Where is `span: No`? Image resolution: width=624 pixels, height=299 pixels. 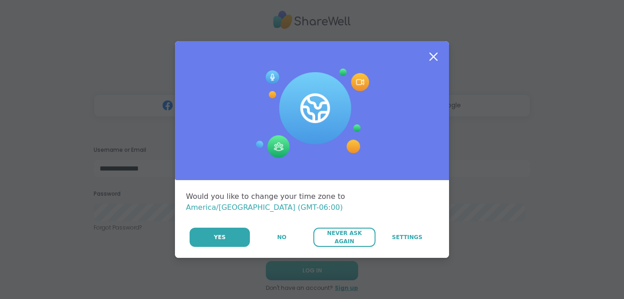 span: No is located at coordinates (282, 237).